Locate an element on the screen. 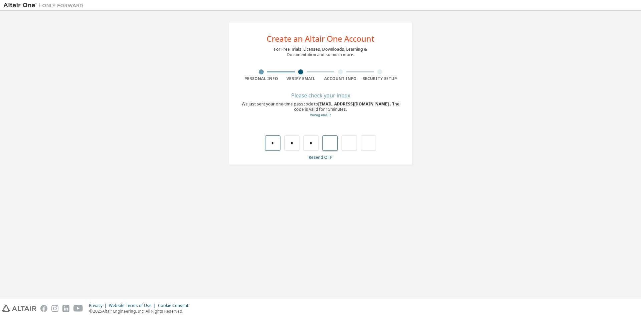 This screenshot has height=318, width=641. div: Please check your inbox is located at coordinates (320, 95).